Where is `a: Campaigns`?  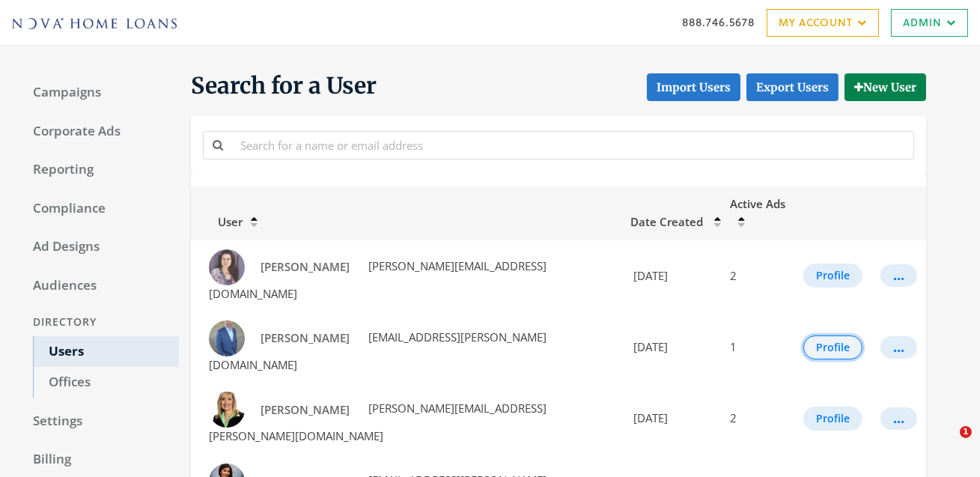 a: Campaigns is located at coordinates (98, 93).